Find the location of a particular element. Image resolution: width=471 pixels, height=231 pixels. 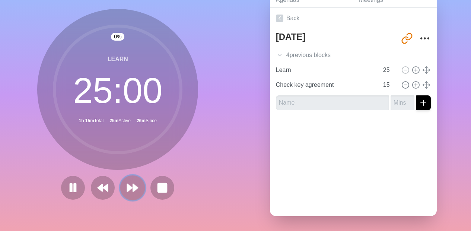

span: s is located at coordinates (329, 55).